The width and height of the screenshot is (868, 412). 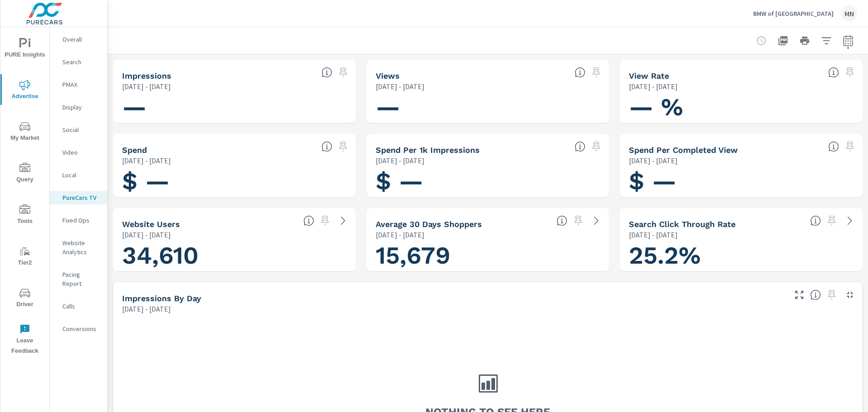 What do you see at coordinates (428, 150) in the screenshot?
I see `h5: Spend Per 1k Impressions` at bounding box center [428, 150].